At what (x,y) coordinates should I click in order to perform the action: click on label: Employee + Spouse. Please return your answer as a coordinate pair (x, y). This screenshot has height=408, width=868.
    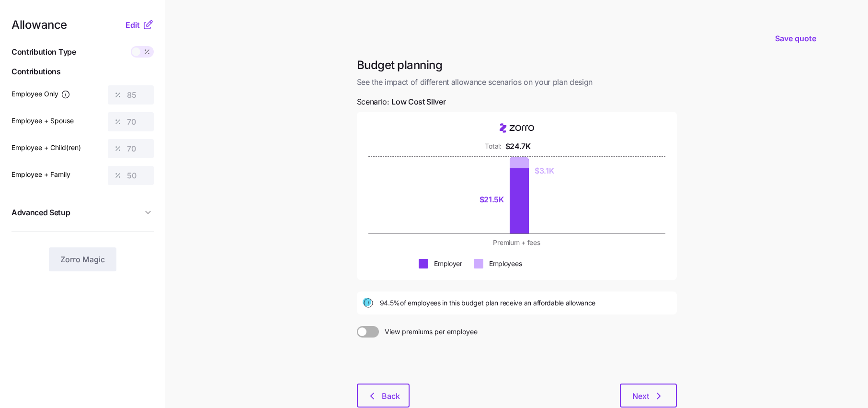
    Looking at the image, I should click on (43, 120).